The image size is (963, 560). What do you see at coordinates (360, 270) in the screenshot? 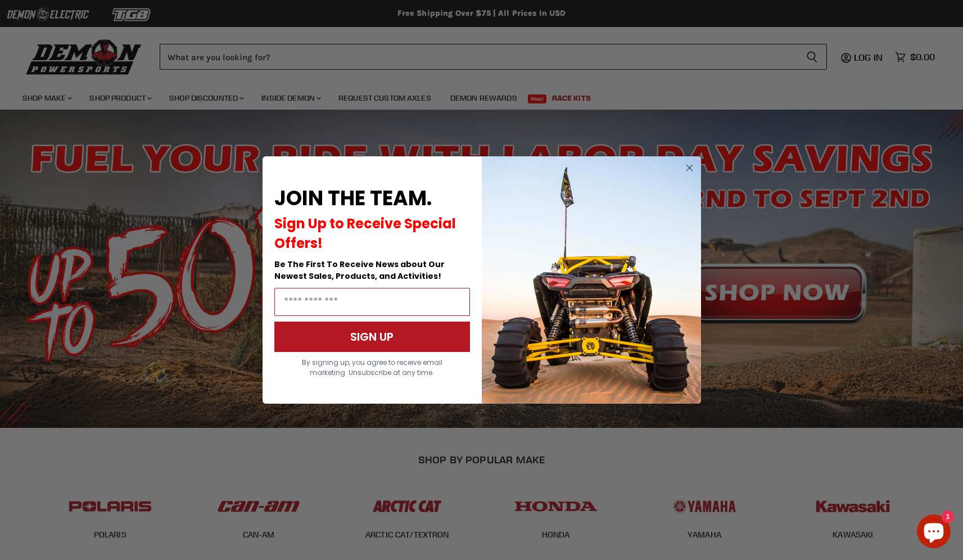
I see `span: Be The First To Receive News about Our Newest Sales, Products, and Activities!` at bounding box center [360, 270].